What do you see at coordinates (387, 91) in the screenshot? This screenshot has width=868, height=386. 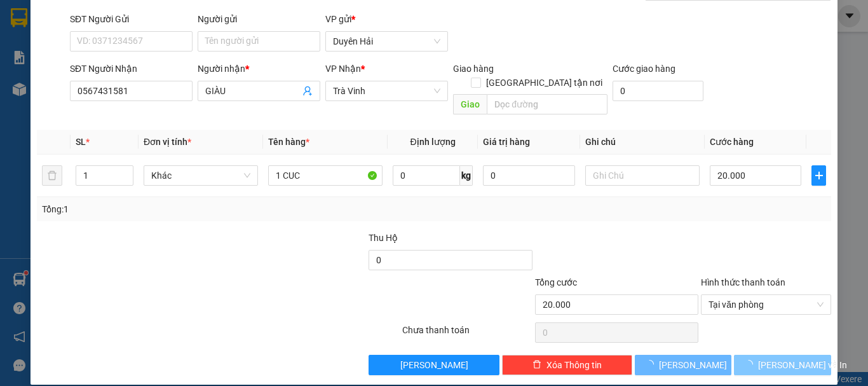 I see `span: Trà Vinh` at bounding box center [387, 91].